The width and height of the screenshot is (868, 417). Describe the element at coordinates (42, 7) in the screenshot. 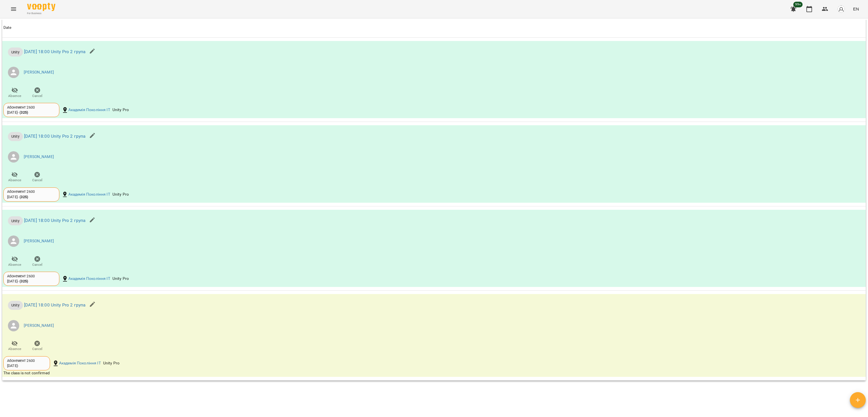

I see `img: Voopty Logo` at that location.